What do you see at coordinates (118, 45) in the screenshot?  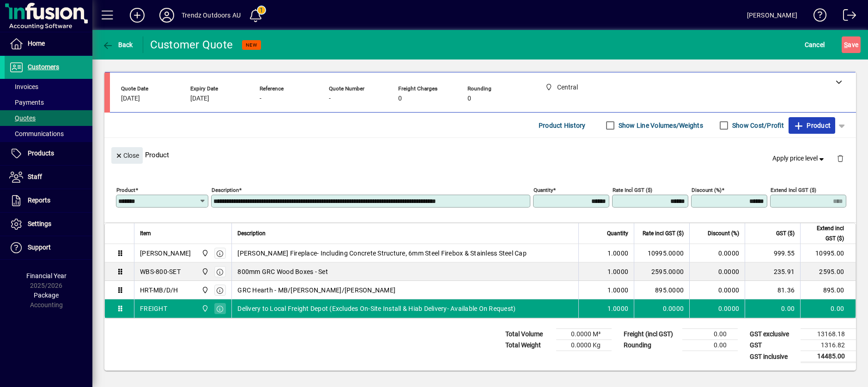 I see `app-page-header-button: Back` at bounding box center [118, 45].